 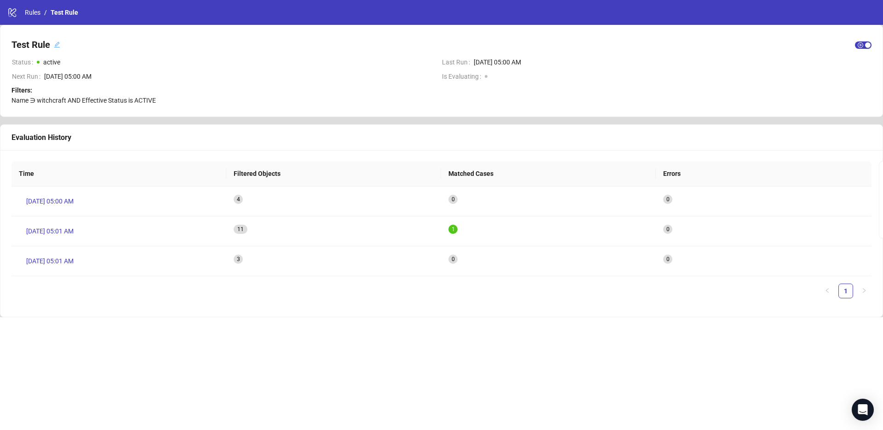 What do you see at coordinates (864, 291) in the screenshot?
I see `li: Next Page` at bounding box center [864, 291].